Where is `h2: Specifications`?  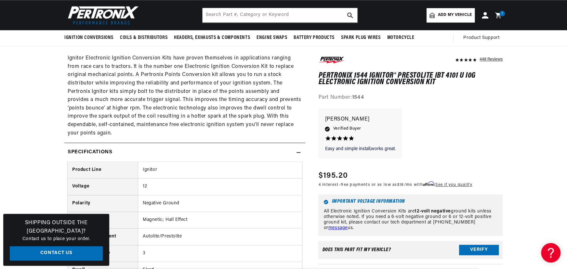 h2: Specifications is located at coordinates (90, 152).